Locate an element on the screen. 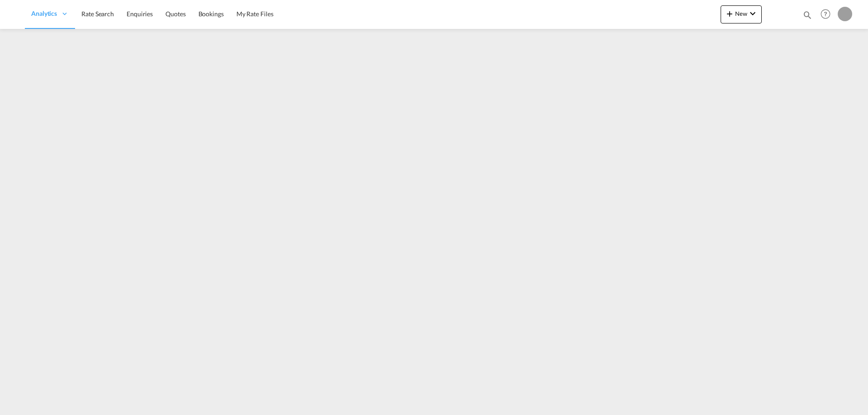 The image size is (868, 415). md-icon: icon-chevron-down is located at coordinates (752, 13).